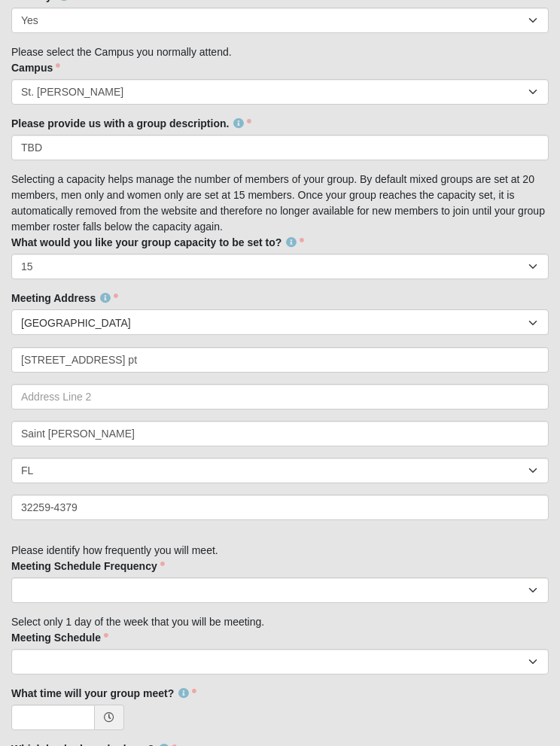 The image size is (560, 746). What do you see at coordinates (131, 124) in the screenshot?
I see `label: Please provide us with a group description.` at bounding box center [131, 124].